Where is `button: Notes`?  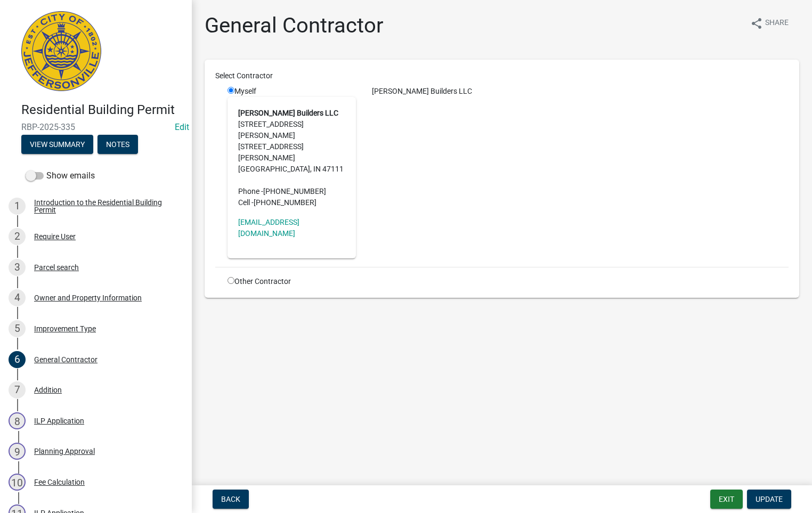
button: Notes is located at coordinates (118, 144).